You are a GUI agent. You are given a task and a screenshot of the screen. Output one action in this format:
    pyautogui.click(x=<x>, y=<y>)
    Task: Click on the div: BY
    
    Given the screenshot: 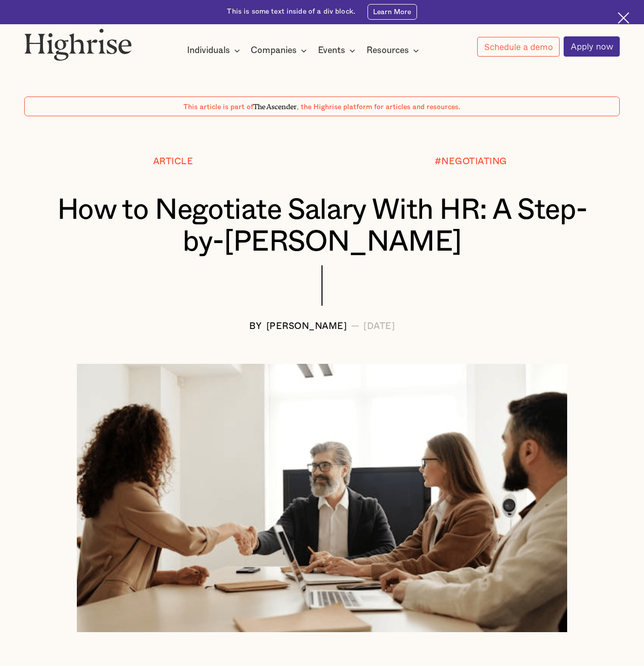 What is the action you would take?
    pyautogui.click(x=256, y=326)
    